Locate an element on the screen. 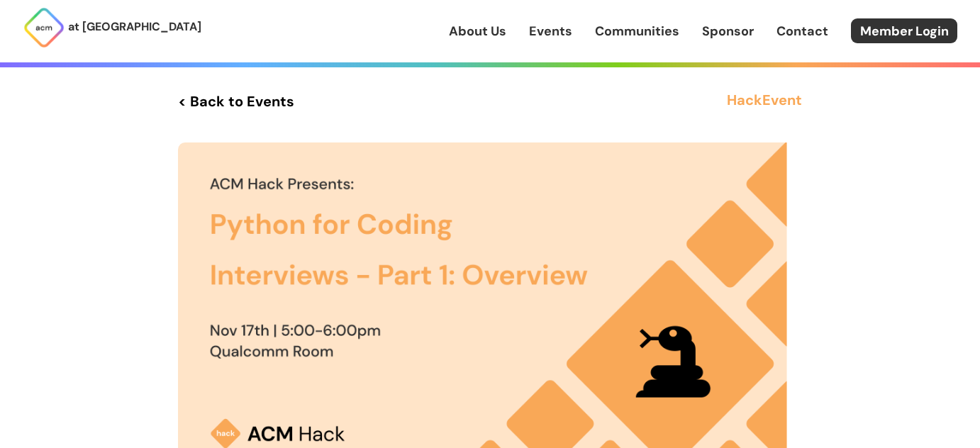 This screenshot has width=980, height=448. a: Sponsor is located at coordinates (728, 31).